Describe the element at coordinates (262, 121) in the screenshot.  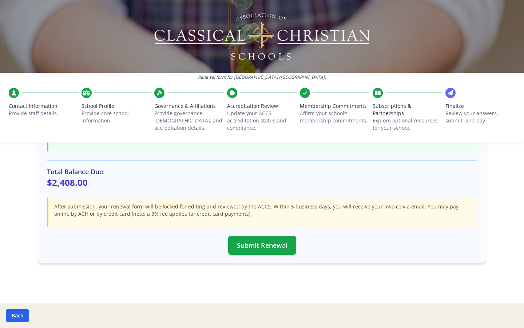
I see `p: Update your ACCS accreditation status and compliance.` at that location.